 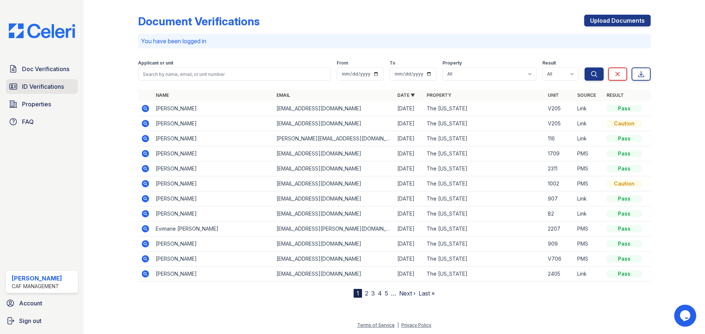 I want to click on a: Name, so click(x=162, y=95).